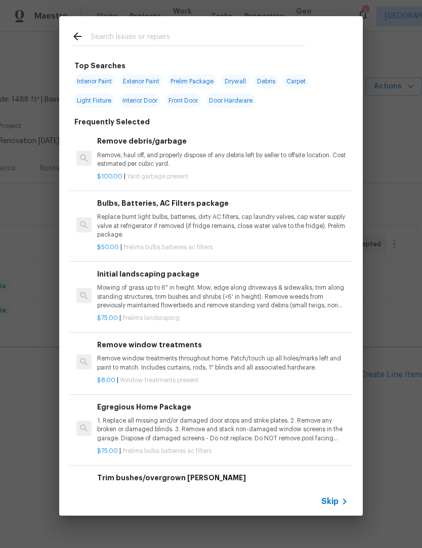 The height and width of the screenshot is (548, 422). Describe the element at coordinates (151, 318) in the screenshot. I see `span: Prelims landscaping` at that location.